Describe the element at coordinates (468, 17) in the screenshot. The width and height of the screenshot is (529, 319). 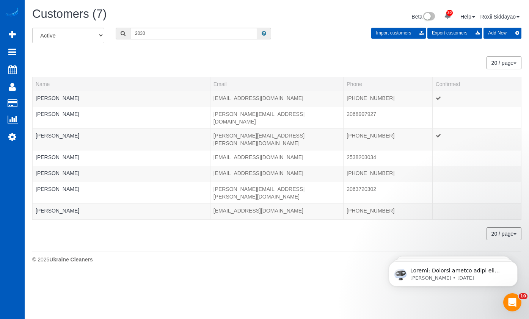
I see `a: Help` at that location.